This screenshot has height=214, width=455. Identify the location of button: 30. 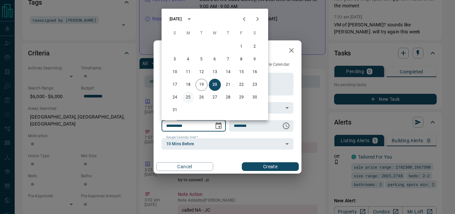
(255, 97).